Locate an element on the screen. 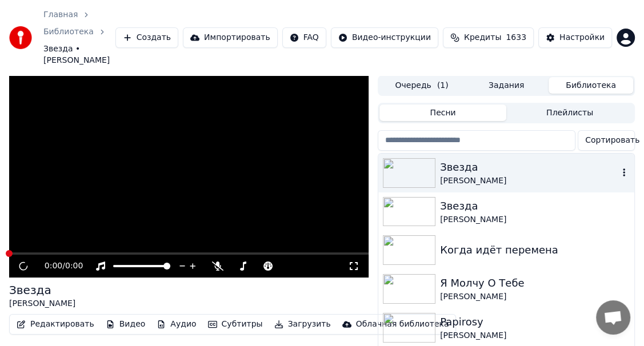  button: FAQ is located at coordinates (304, 38).